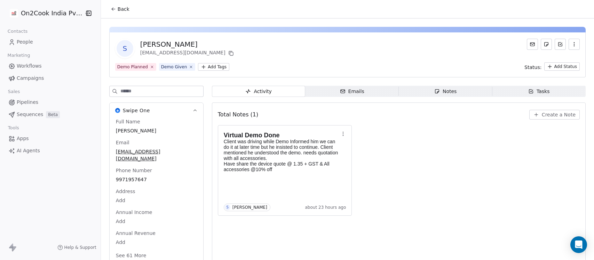  What do you see at coordinates (28, 150) in the screenshot?
I see `span: AI Agents` at bounding box center [28, 150].